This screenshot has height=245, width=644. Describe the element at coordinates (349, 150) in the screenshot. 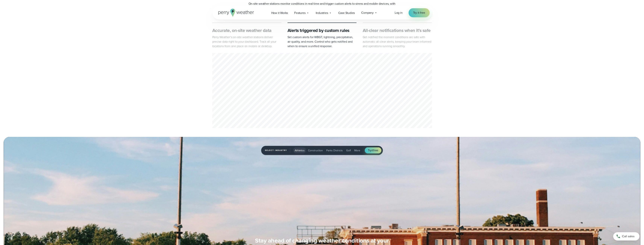

I see `span: Golf` at that location.